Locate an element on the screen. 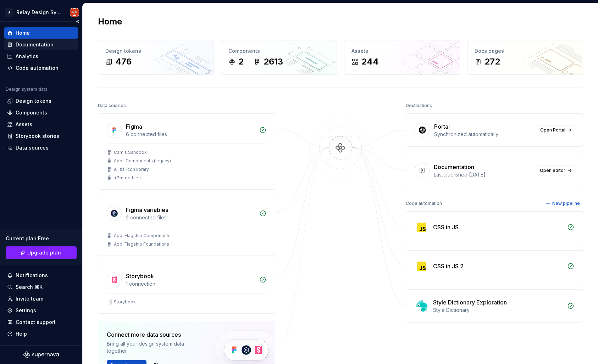  a: Data sources is located at coordinates (41, 148).